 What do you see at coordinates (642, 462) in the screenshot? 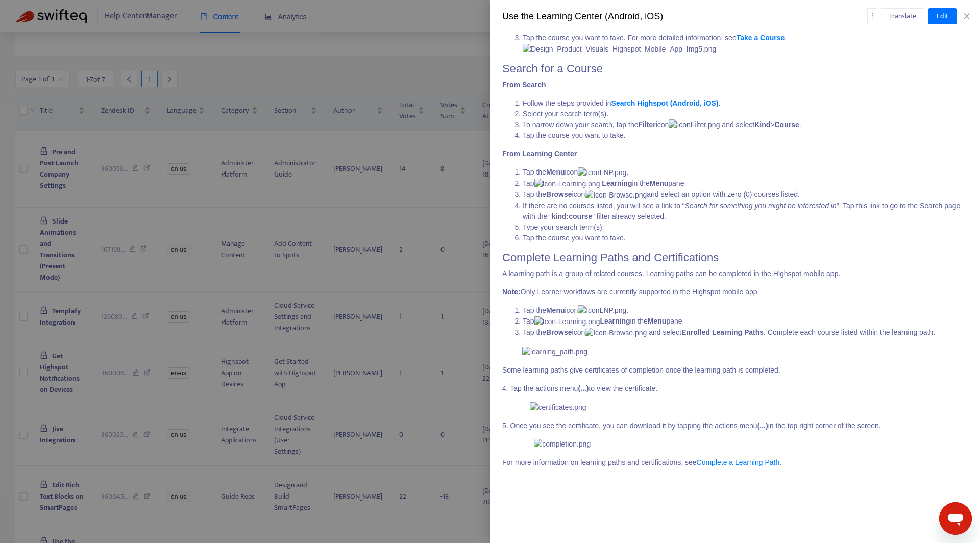
I see `span: For more information on learning paths and certifications, see .` at bounding box center [642, 462].